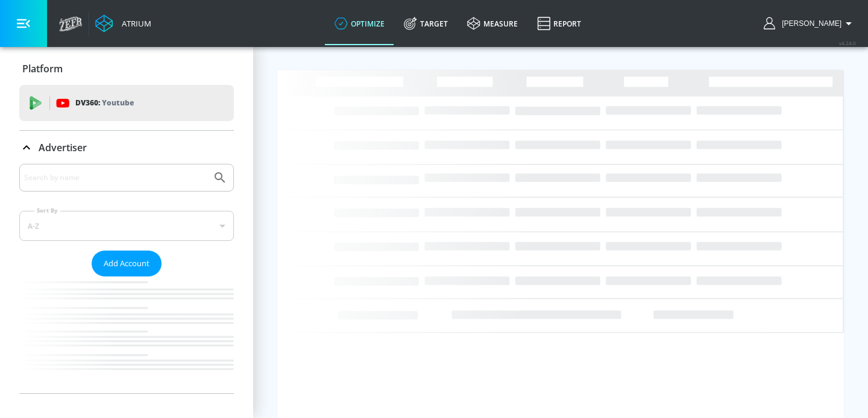 The height and width of the screenshot is (418, 868). Describe the element at coordinates (47, 210) in the screenshot. I see `label: Sort By` at that location.